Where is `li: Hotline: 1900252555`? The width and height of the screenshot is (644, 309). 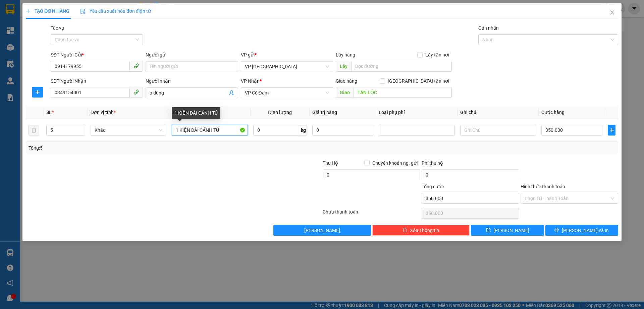 li: Hotline: 1900252555 is located at coordinates (172, 29).